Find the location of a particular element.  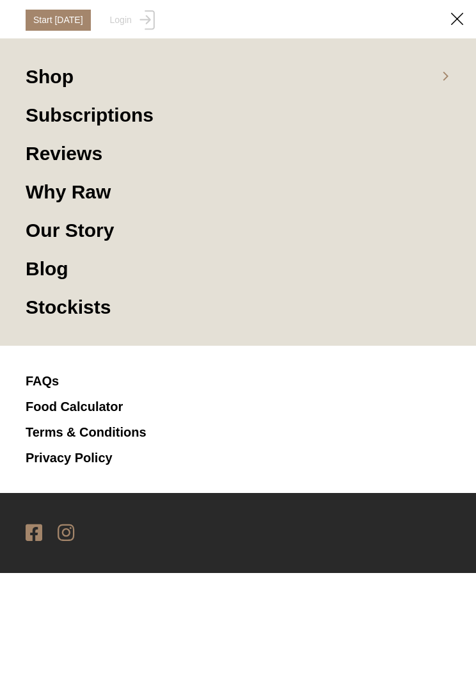

a: Reviews is located at coordinates (238, 160).